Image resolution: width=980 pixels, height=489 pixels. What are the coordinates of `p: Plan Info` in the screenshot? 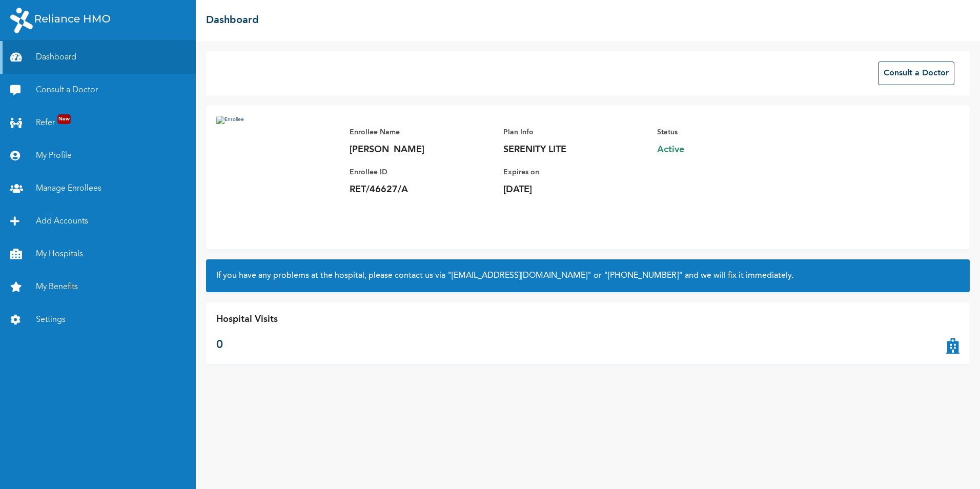 It's located at (575, 132).